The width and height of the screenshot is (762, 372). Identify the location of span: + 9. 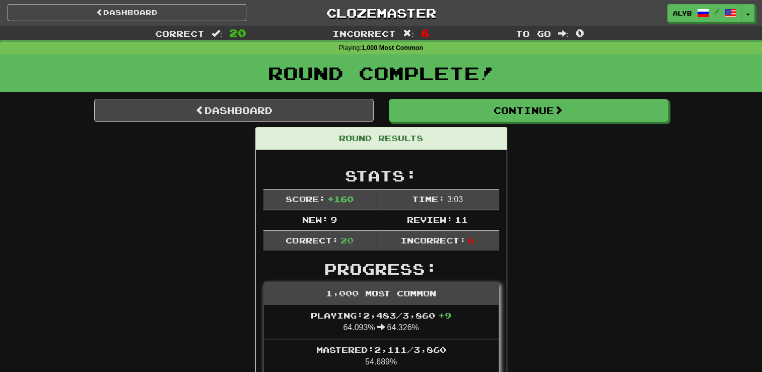
(445, 315).